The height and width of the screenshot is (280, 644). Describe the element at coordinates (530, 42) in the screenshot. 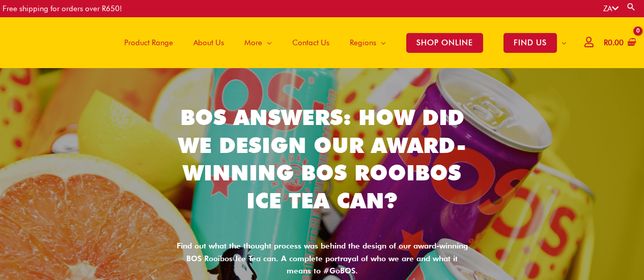

I see `span: FIND US` at that location.